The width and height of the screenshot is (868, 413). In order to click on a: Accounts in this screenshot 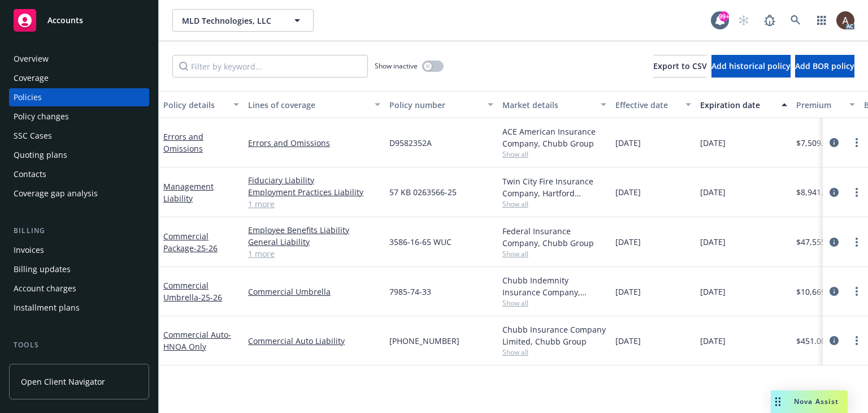, I will do `click(79, 20)`.